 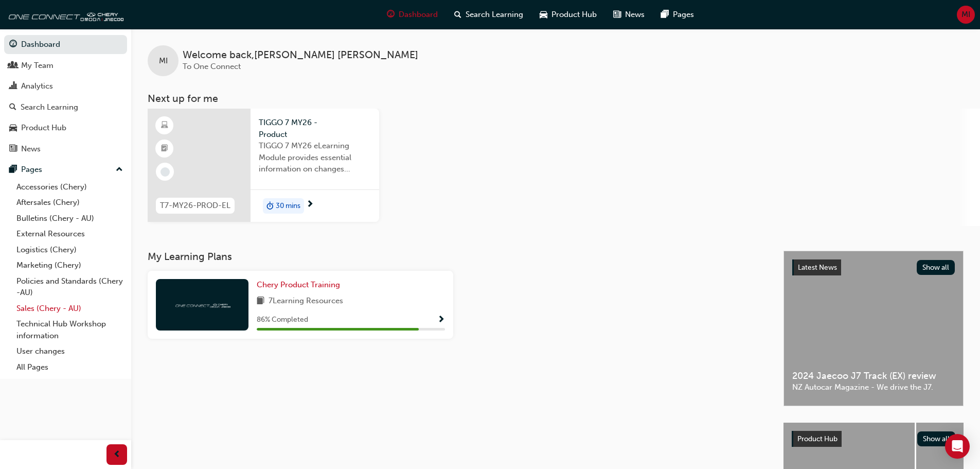 I want to click on span: up-icon, so click(x=119, y=170).